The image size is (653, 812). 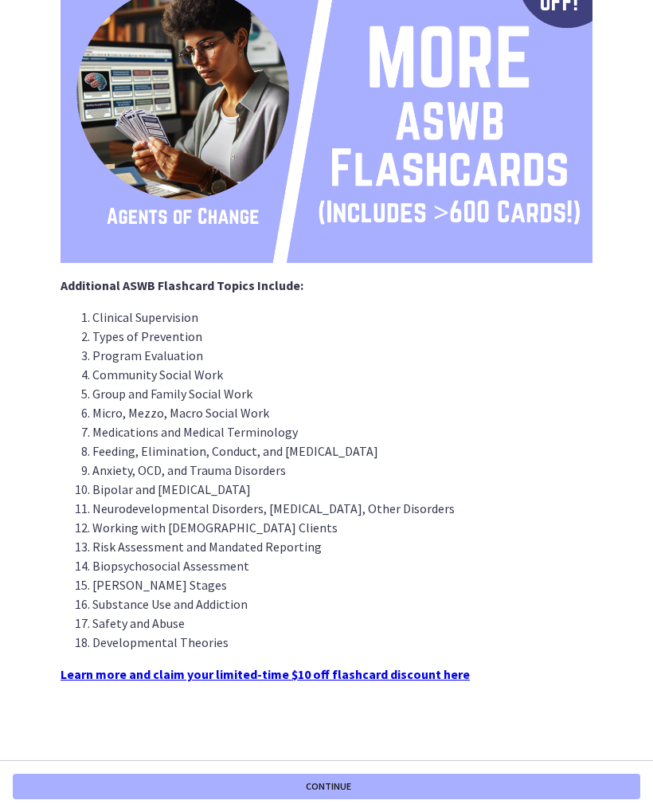 What do you see at coordinates (343, 413) in the screenshot?
I see `li: Micro, Mezzo, Macro Social Work` at bounding box center [343, 413].